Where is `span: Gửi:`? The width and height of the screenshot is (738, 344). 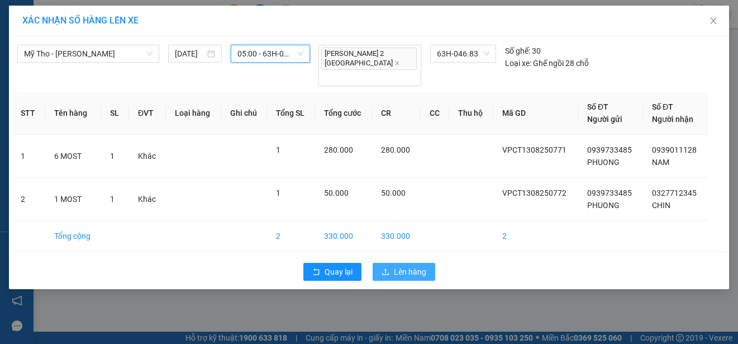
span: Gửi: is located at coordinates (18, 15).